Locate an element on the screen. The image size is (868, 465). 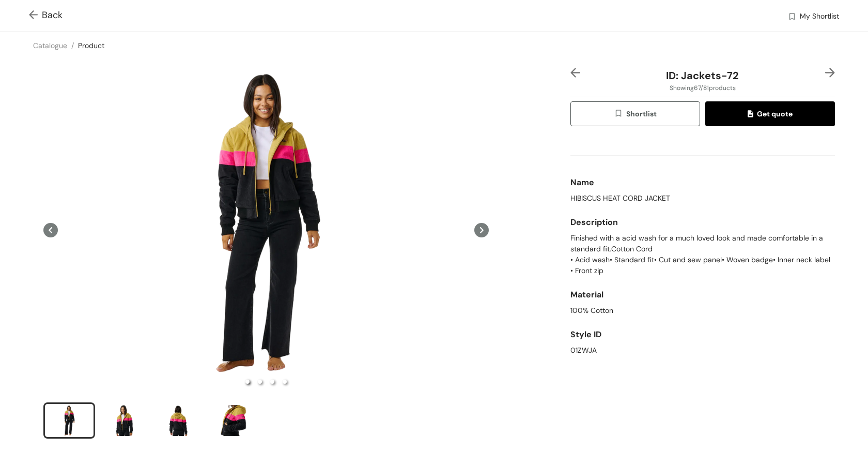
span: Shortlist is located at coordinates (635, 114).